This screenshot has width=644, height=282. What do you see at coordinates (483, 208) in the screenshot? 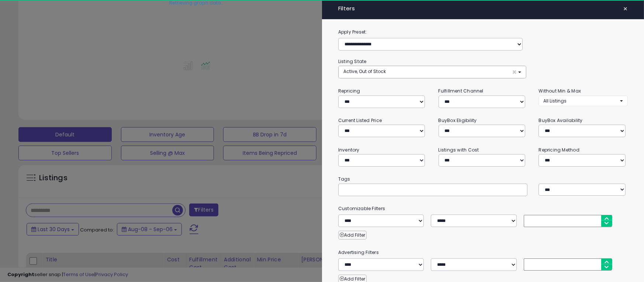
I see `small: Customizable Filters` at bounding box center [483, 208].